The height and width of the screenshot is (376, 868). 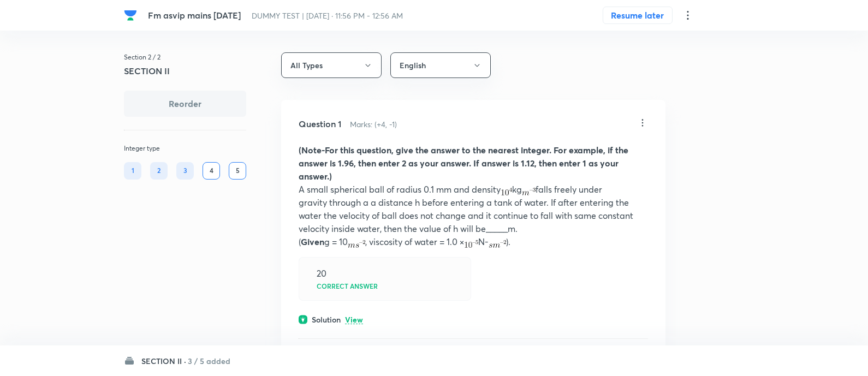 I want to click on a: Company Logo, so click(x=132, y=15).